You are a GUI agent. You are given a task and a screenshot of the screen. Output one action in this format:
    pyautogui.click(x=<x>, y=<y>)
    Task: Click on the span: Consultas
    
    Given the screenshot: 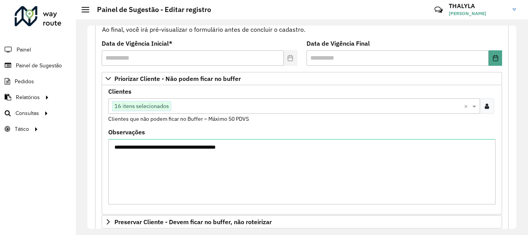 What is the action you would take?
    pyautogui.click(x=27, y=113)
    